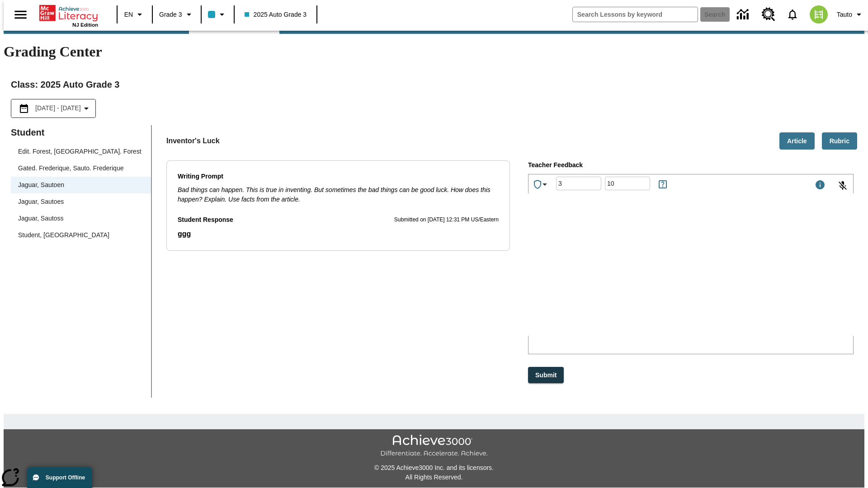 The image size is (868, 488). I want to click on p: © 2025 Achieve3000 Inc. and its licensors., so click(434, 468).